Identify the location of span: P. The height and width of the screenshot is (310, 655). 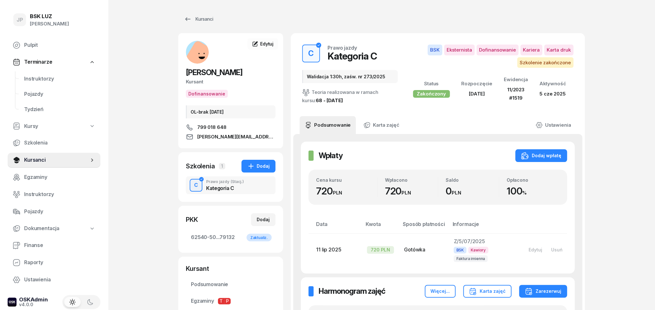
(228, 301).